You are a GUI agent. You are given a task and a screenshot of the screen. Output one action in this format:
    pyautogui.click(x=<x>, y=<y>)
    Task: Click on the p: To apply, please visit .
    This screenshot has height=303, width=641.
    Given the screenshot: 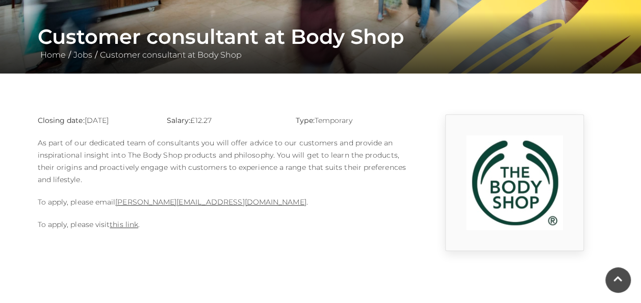 What is the action you would take?
    pyautogui.click(x=224, y=224)
    